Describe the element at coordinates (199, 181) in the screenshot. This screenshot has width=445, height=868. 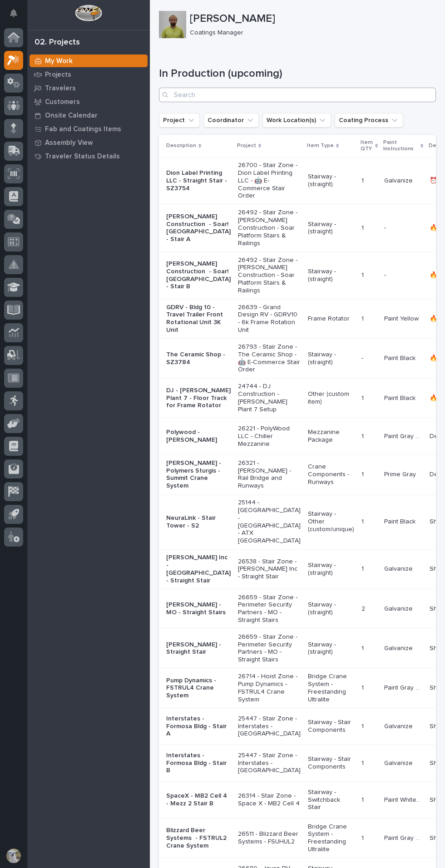
I see `p: Dion Label Printing LLC - Straight Stair - SZ3754` at that location.